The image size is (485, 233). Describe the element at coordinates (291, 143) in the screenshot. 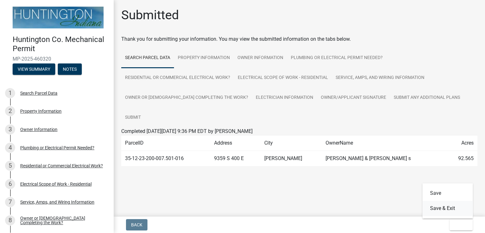

I see `td: City` at that location.